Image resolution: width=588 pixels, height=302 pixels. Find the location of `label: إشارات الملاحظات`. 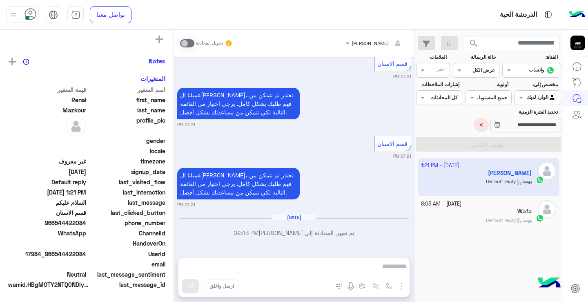

label: إشارات الملاحظات is located at coordinates (437, 84).